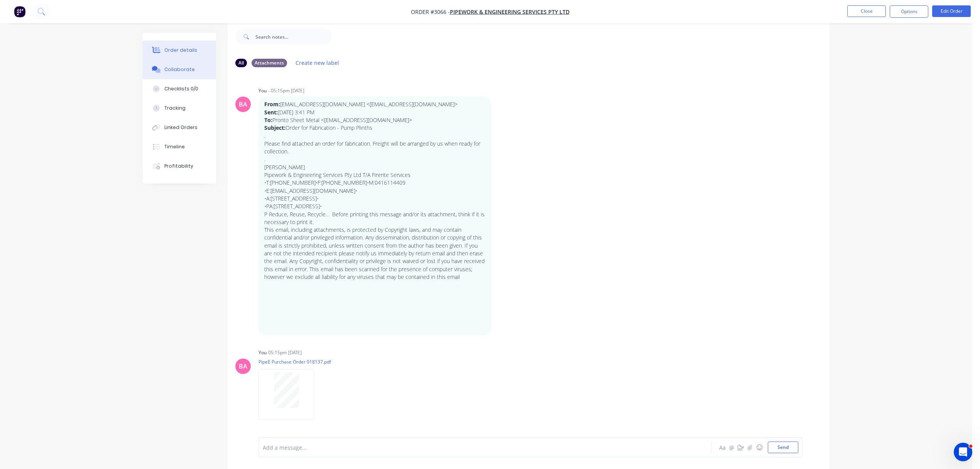 The width and height of the screenshot is (980, 469). What do you see at coordinates (317, 63) in the screenshot?
I see `button: Create new label` at bounding box center [317, 63].